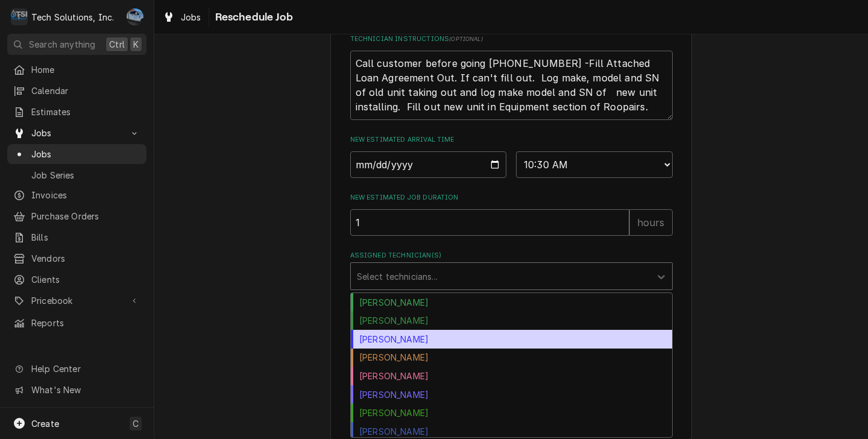 Image resolution: width=868 pixels, height=439 pixels. Describe the element at coordinates (76, 390) in the screenshot. I see `a: Go to What's New` at that location.